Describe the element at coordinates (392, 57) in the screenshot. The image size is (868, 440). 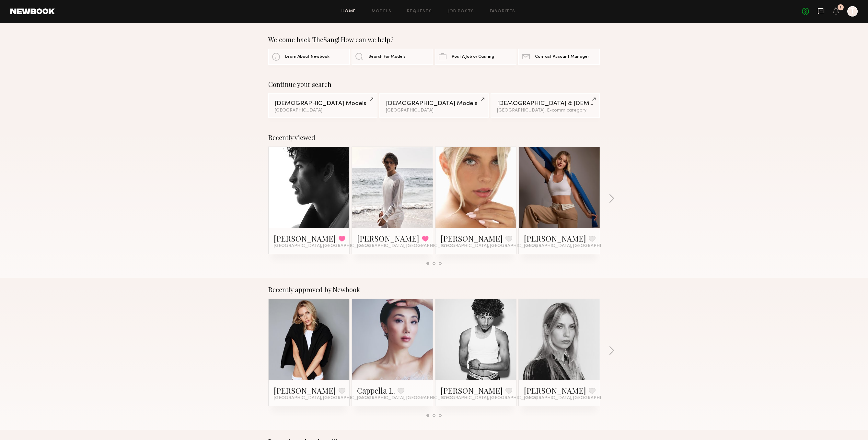
I see `a: Search For Models` at that location.